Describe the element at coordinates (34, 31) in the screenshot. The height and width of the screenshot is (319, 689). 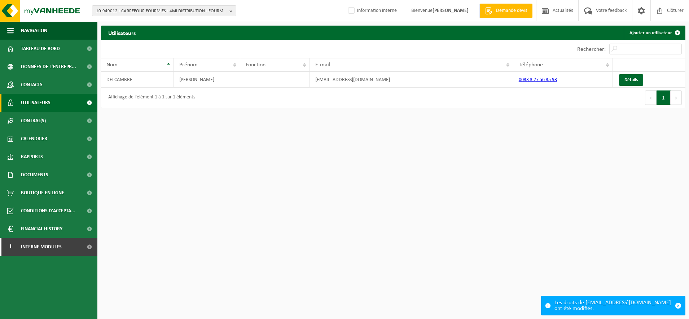
I see `span: Navigation` at that location.